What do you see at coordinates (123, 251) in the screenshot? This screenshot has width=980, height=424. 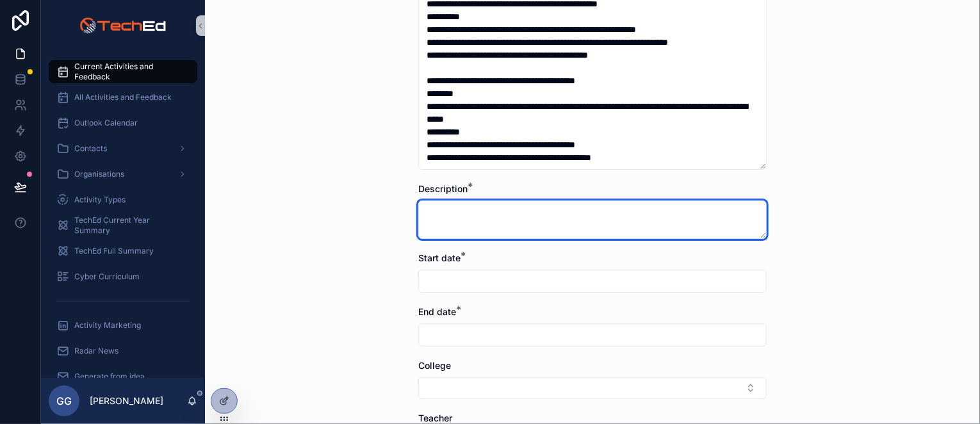 I see `a: TechEd Full Summary` at bounding box center [123, 251].